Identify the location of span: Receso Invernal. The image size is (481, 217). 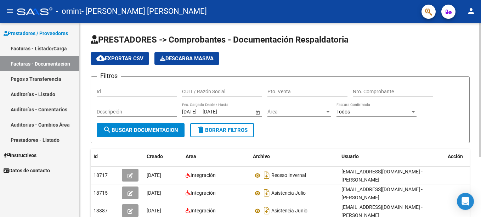
(289, 175).